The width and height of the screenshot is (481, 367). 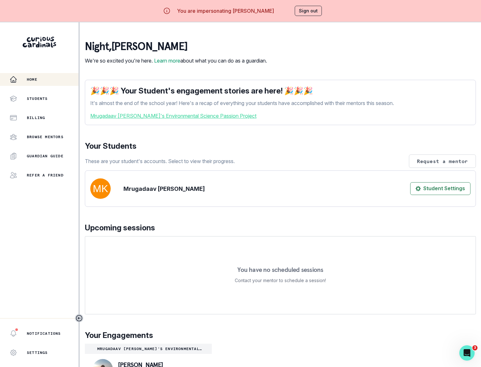 What do you see at coordinates (45, 156) in the screenshot?
I see `p: Guardian Guide` at bounding box center [45, 156].